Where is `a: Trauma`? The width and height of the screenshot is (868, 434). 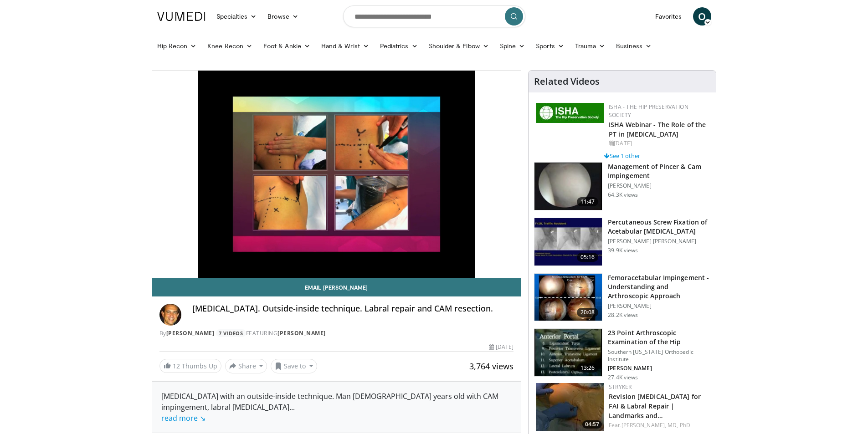
a: Trauma is located at coordinates (590, 46).